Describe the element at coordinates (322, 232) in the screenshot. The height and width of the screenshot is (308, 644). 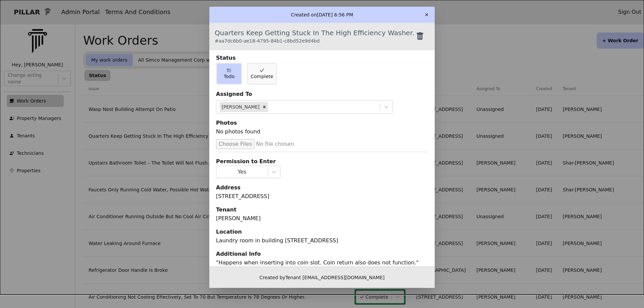
I see `div: Location` at that location.